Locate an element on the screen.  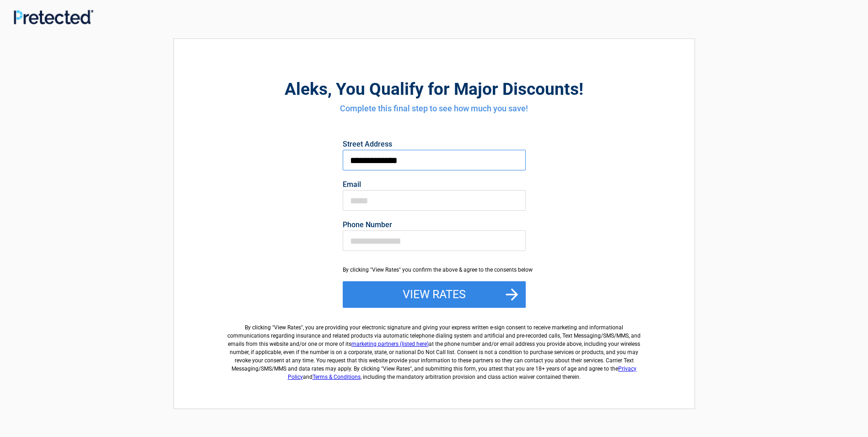
h2: , You Qualify for Major Discounts! is located at coordinates (434, 89).